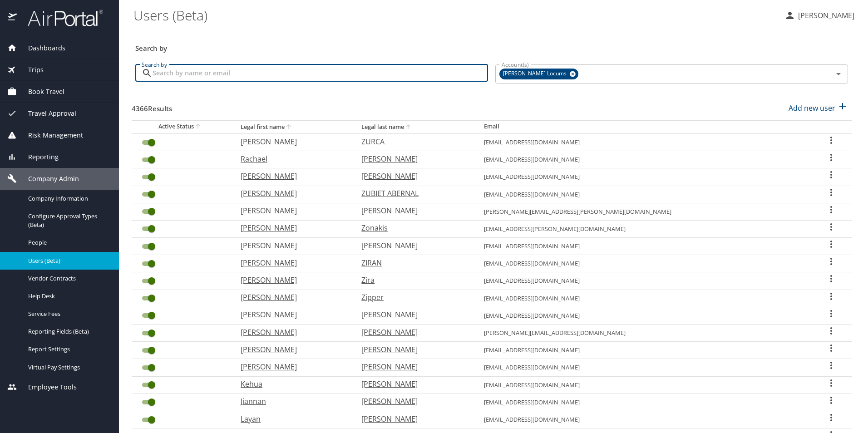 Image resolution: width=868 pixels, height=433 pixels. I want to click on span: Trips, so click(30, 70).